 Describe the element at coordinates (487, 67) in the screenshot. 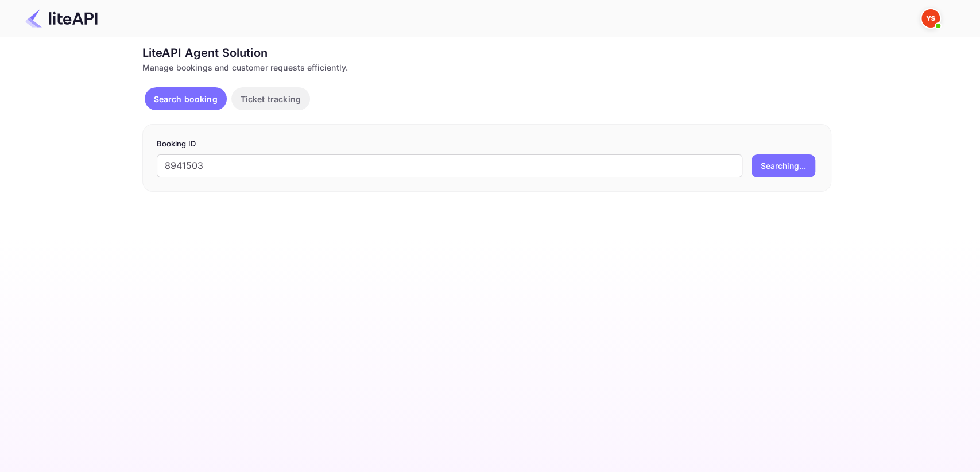

I see `div: Manage bookings and customer requests efficiently.` at that location.